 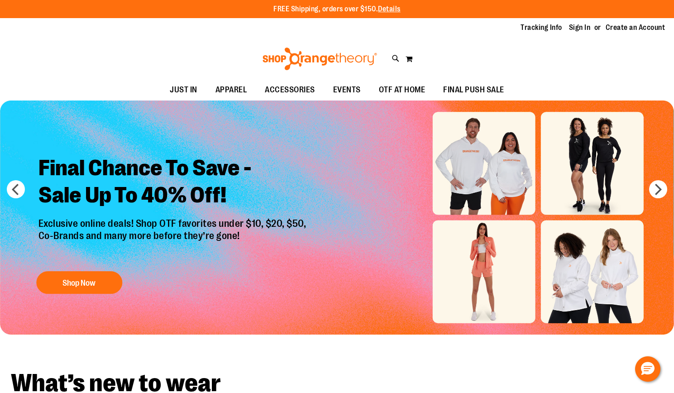 What do you see at coordinates (337, 9) in the screenshot?
I see `p: FREE Shipping, orders over $150.` at bounding box center [337, 9].